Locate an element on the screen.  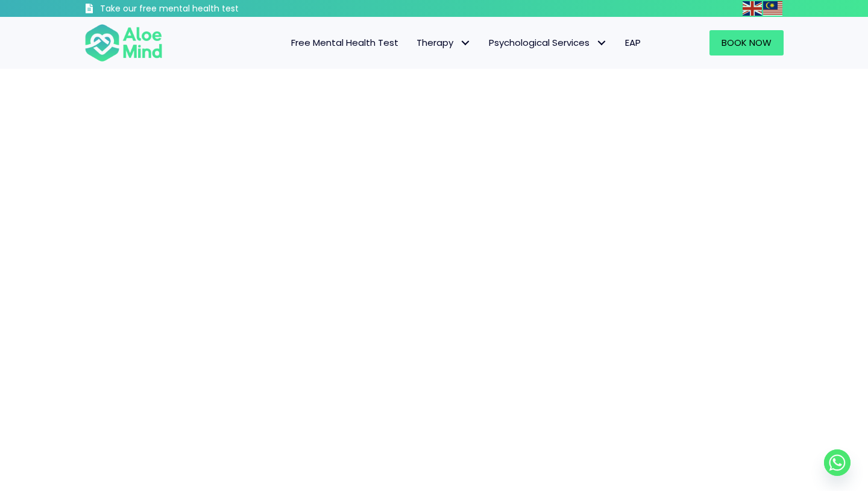
img: Aloe mind Logo is located at coordinates (123, 43).